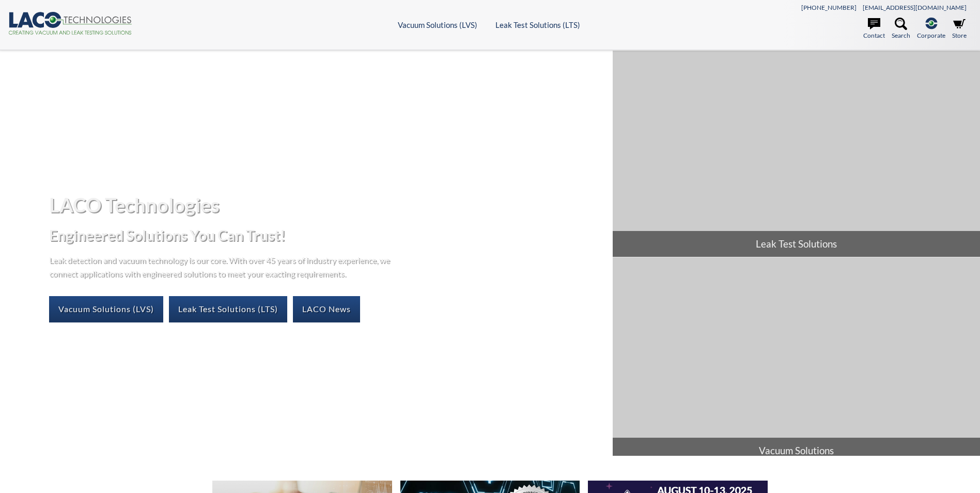  Describe the element at coordinates (901, 29) in the screenshot. I see `a: Search` at that location.